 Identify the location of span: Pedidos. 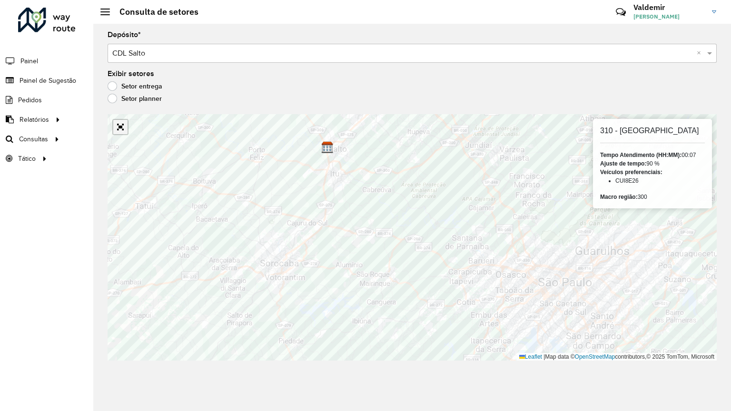
(30, 100).